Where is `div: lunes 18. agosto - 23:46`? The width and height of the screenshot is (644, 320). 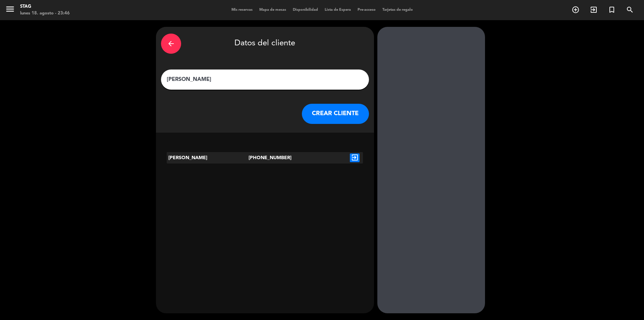 div: lunes 18. agosto - 23:46 is located at coordinates (45, 13).